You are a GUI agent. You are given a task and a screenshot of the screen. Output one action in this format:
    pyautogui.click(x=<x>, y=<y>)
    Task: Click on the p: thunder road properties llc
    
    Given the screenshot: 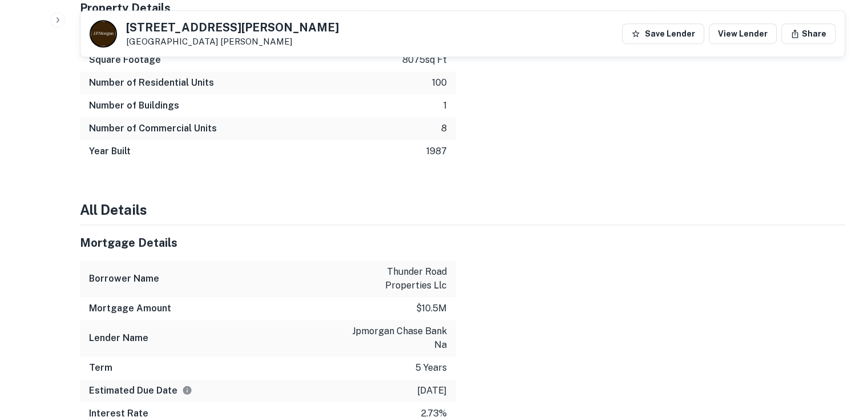 What is the action you would take?
    pyautogui.click(x=395, y=279)
    